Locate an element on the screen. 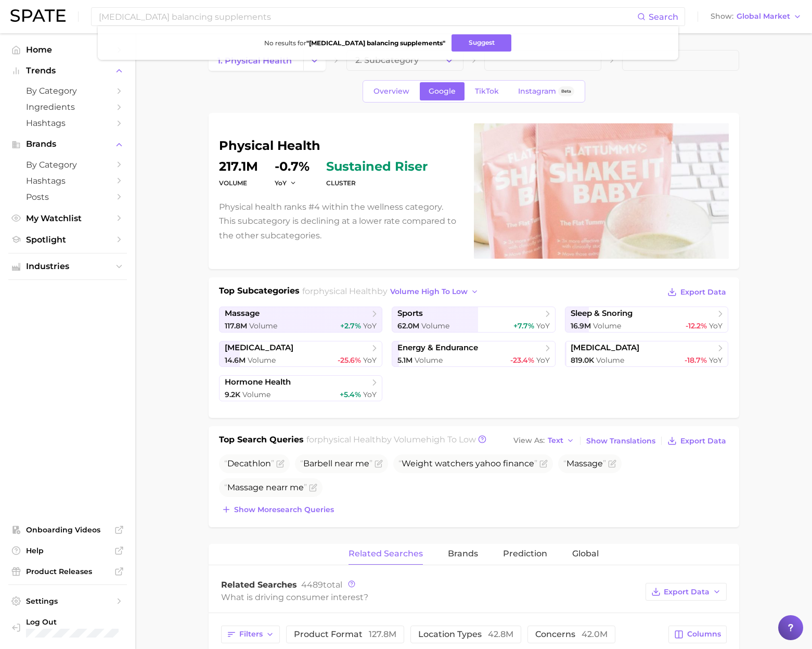 Image resolution: width=812 pixels, height=649 pixels. span: sustained riser is located at coordinates (376, 166).